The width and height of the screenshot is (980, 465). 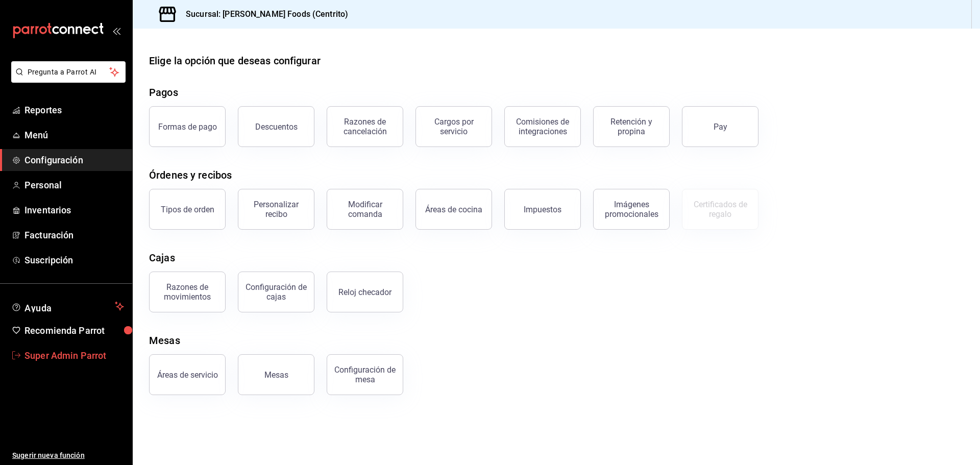 I want to click on button: Formas de pago, so click(x=188, y=126).